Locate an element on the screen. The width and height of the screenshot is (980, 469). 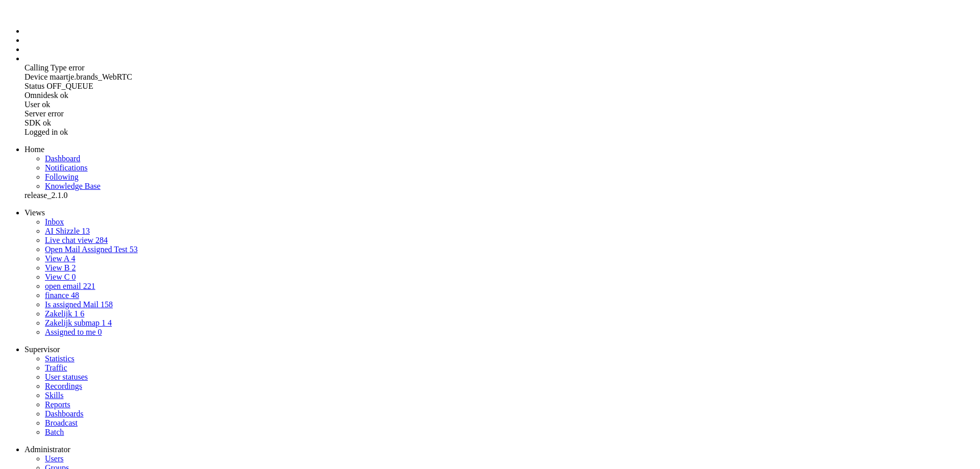
a: Recordings is located at coordinates (63, 386).